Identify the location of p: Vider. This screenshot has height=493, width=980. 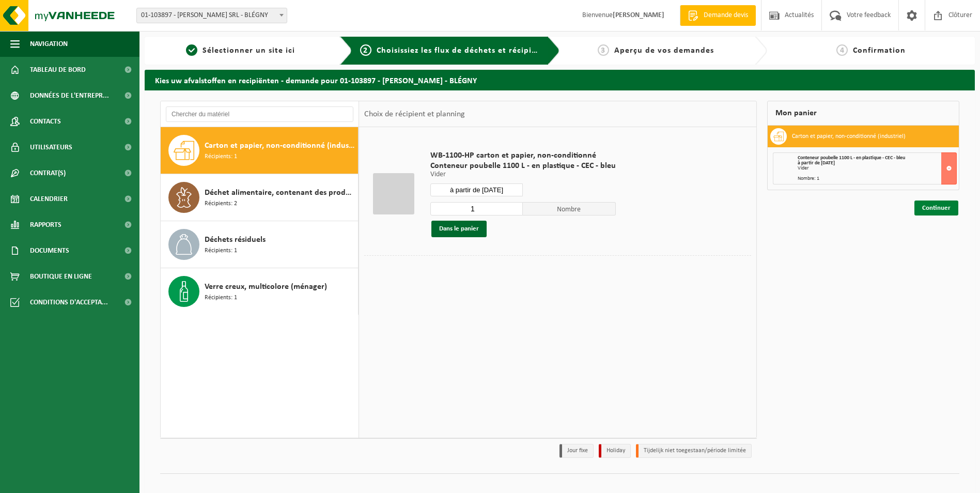
(523, 175).